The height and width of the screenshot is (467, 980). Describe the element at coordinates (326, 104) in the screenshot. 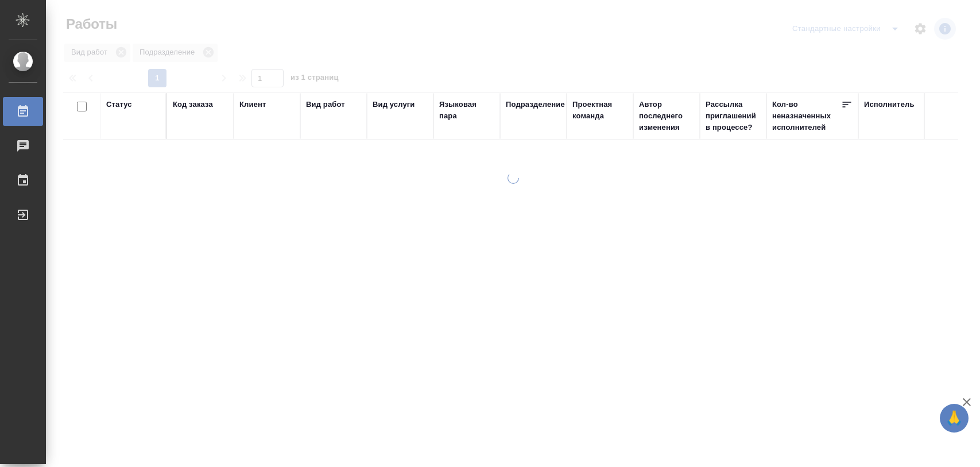

I see `div: Вид работ` at that location.